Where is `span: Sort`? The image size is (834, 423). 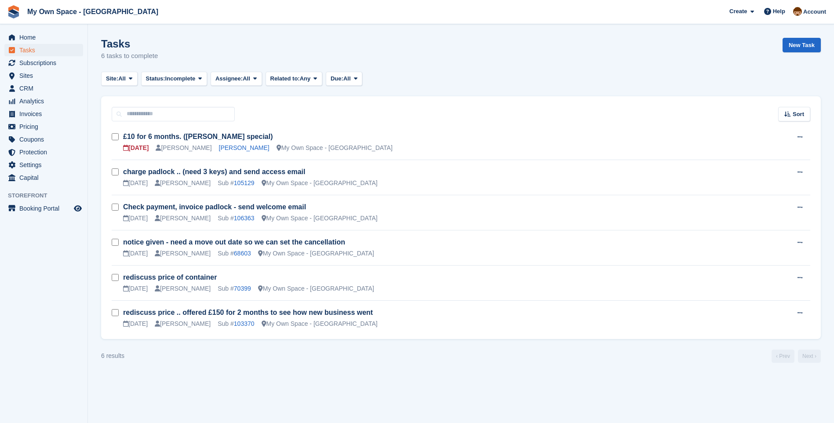
span: Sort is located at coordinates (799, 114).